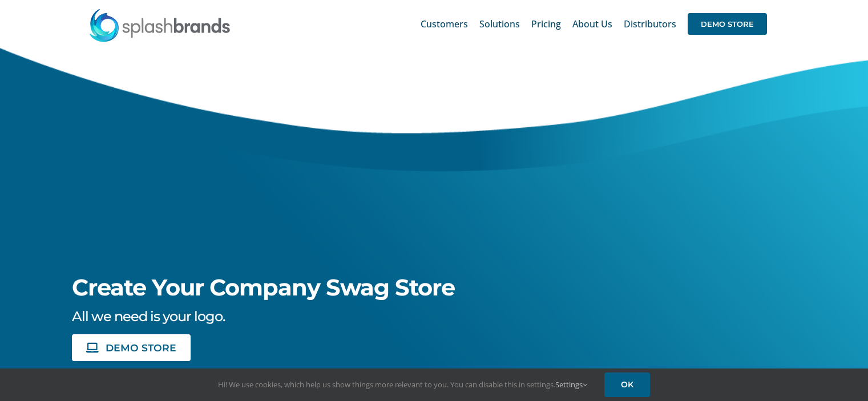 The width and height of the screenshot is (868, 401). What do you see at coordinates (627, 385) in the screenshot?
I see `a: OK` at bounding box center [627, 385].